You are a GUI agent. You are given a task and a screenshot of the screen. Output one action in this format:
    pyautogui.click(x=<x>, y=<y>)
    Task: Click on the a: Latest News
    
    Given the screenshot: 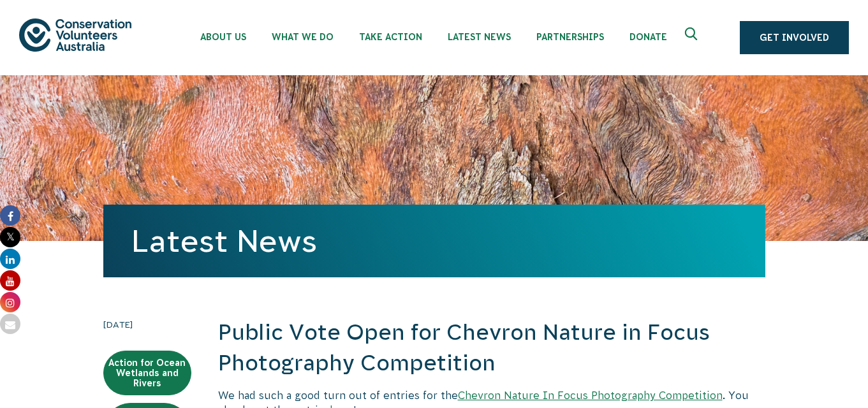 What is the action you would take?
    pyautogui.click(x=224, y=241)
    